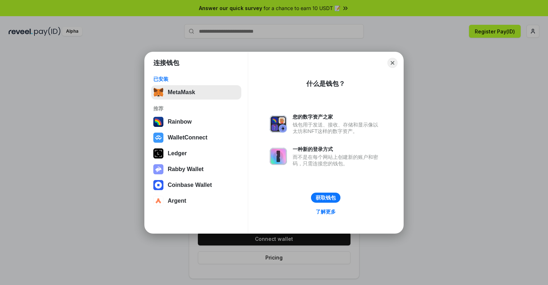 The image size is (548, 285). Describe the element at coordinates (196, 122) in the screenshot. I see `button: Rainbow` at that location.